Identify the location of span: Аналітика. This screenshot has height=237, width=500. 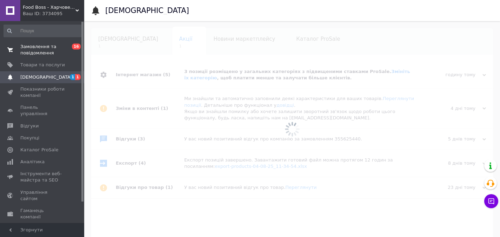
(32, 162).